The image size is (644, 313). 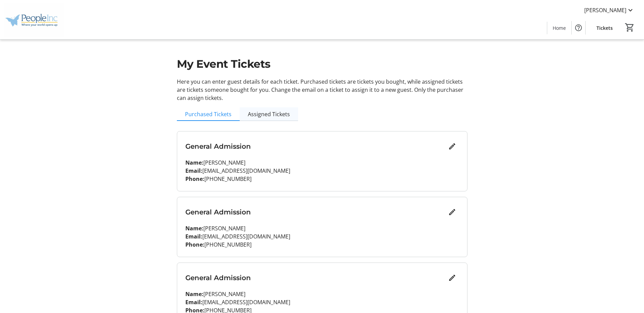 I want to click on button: Help, so click(x=579, y=28).